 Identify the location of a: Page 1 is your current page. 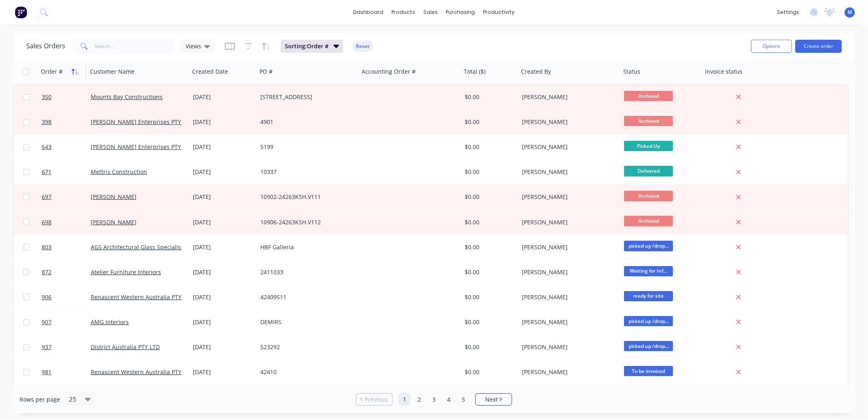
(405, 399).